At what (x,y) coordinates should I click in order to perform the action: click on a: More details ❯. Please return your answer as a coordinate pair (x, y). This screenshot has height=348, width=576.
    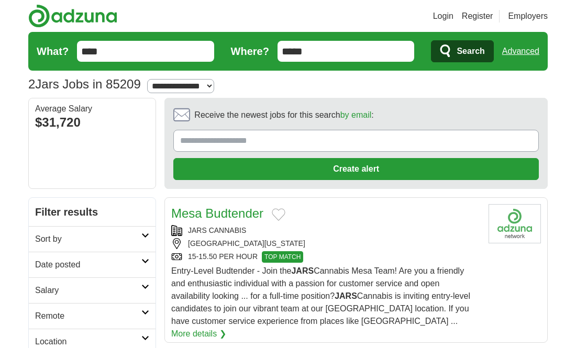
    Looking at the image, I should click on (198, 334).